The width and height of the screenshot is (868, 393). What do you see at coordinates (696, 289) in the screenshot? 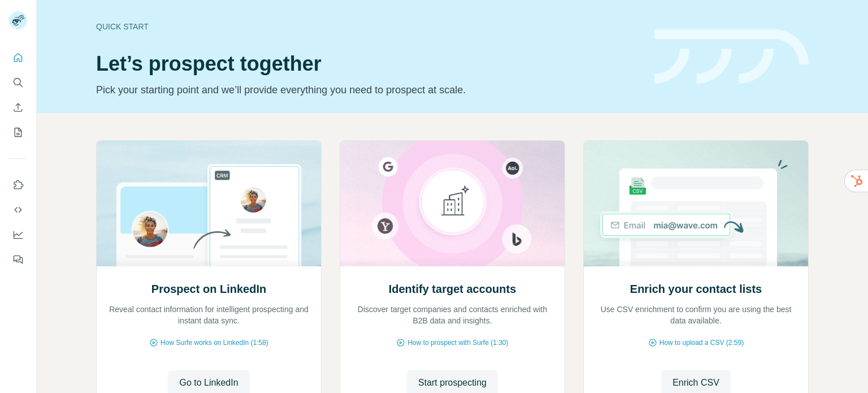
I see `h2: Enrich your contact lists` at bounding box center [696, 289].